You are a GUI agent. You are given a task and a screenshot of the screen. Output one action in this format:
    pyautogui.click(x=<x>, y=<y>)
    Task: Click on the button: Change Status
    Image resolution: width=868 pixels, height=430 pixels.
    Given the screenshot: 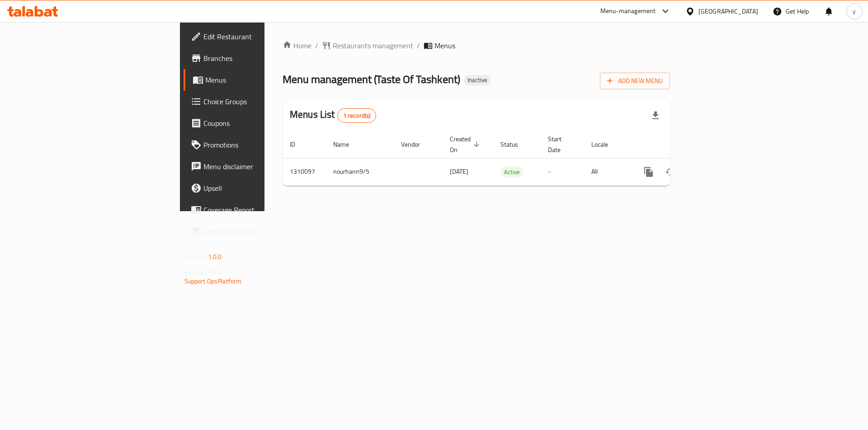 What is the action you would take?
    pyautogui.click(x=670, y=172)
    